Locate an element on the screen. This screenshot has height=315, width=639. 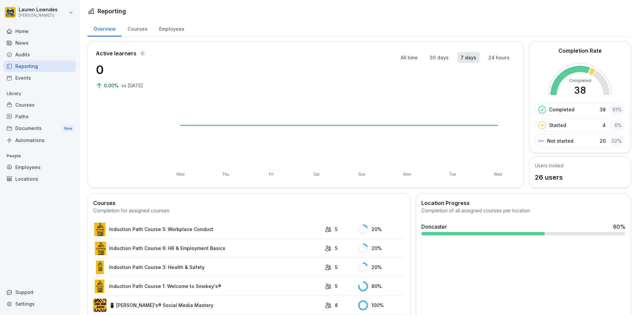
text: Mon is located at coordinates (407, 174).